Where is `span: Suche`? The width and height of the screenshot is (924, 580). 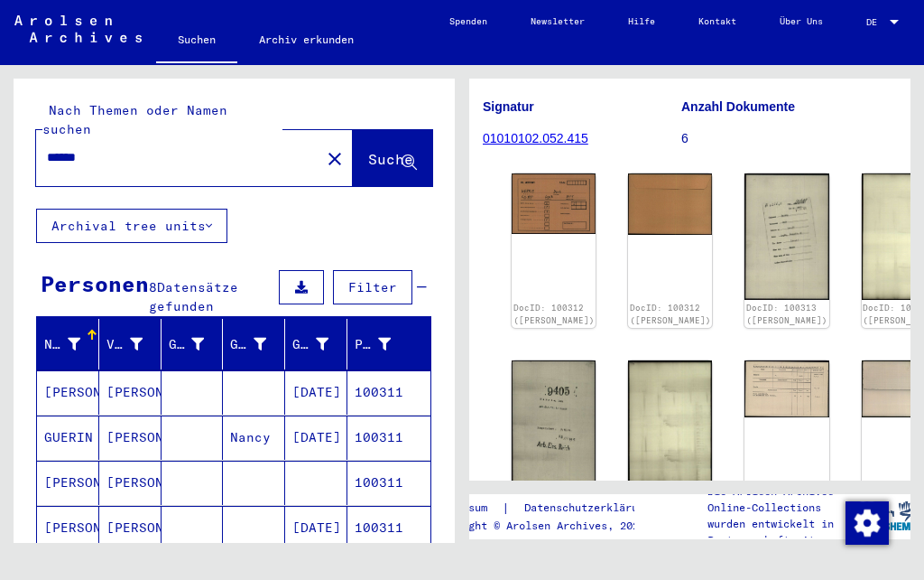 span: Suche is located at coordinates (391, 159).